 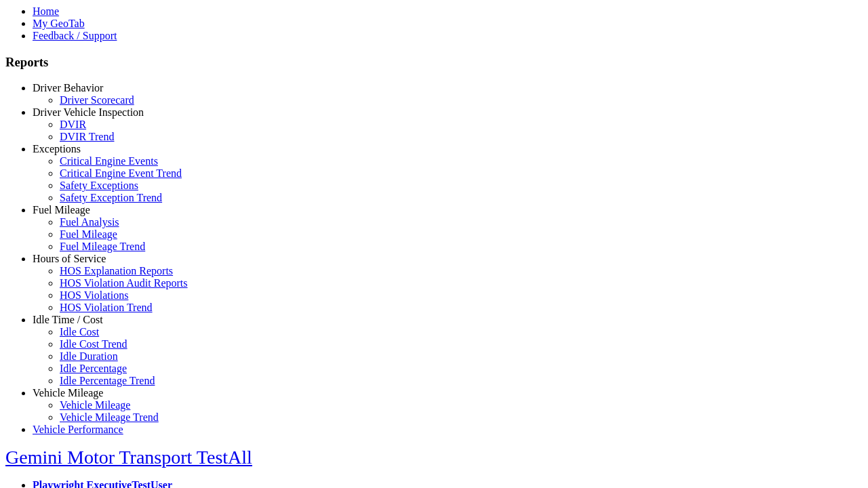 What do you see at coordinates (102, 246) in the screenshot?
I see `a: Fuel Mileage Trend` at bounding box center [102, 246].